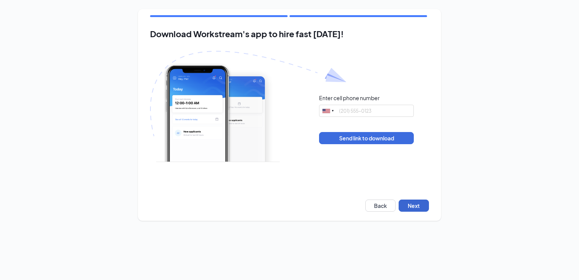 The image size is (579, 280). I want to click on button: Back, so click(380, 205).